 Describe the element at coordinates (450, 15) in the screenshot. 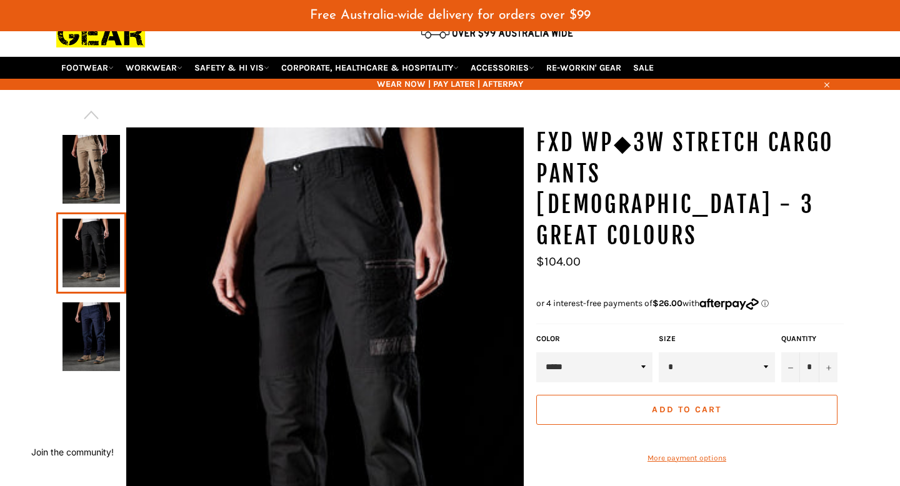

I see `span: Free Australia-wide delivery for orders over $99` at that location.